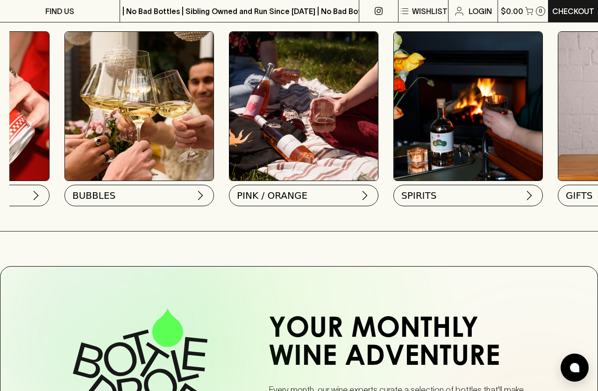  What do you see at coordinates (575, 367) in the screenshot?
I see `img: bubble-icon` at bounding box center [575, 367].